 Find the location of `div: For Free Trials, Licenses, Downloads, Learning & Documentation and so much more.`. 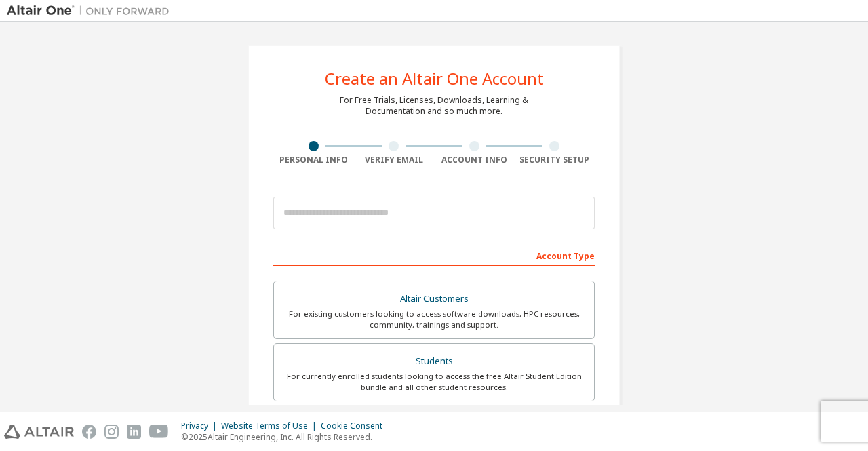

div: For Free Trials, Licenses, Downloads, Learning & Documentation and so much more. is located at coordinates (434, 106).